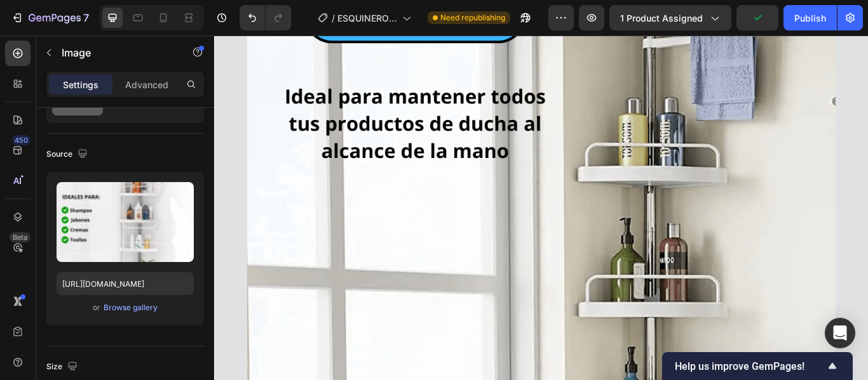 This screenshot has width=868, height=380. Describe the element at coordinates (116, 52) in the screenshot. I see `p: Image` at that location.